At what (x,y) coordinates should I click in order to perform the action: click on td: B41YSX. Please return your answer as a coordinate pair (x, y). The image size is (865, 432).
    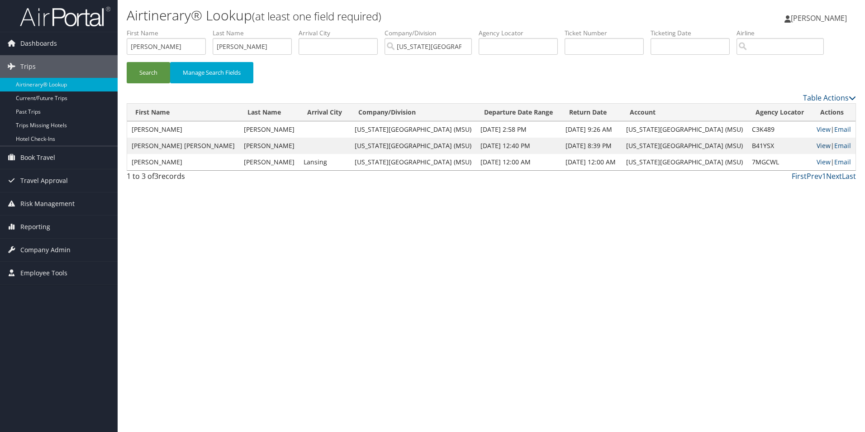
    Looking at the image, I should click on (779, 146).